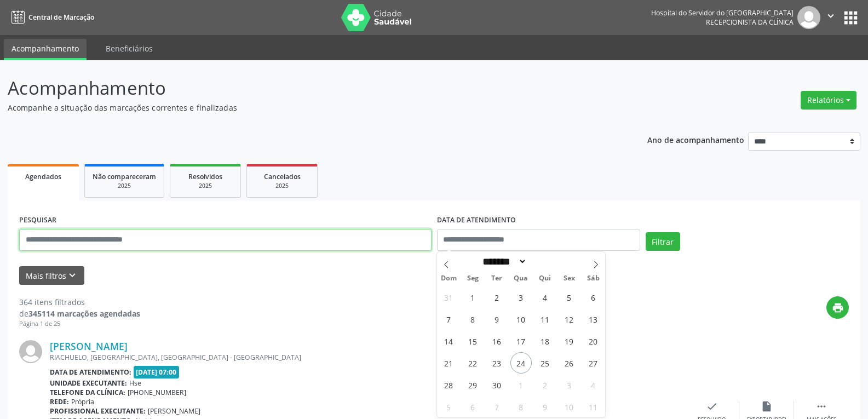 Image resolution: width=868 pixels, height=419 pixels. What do you see at coordinates (497, 297) in the screenshot?
I see `span: Setembro 2, 2025` at bounding box center [497, 297].